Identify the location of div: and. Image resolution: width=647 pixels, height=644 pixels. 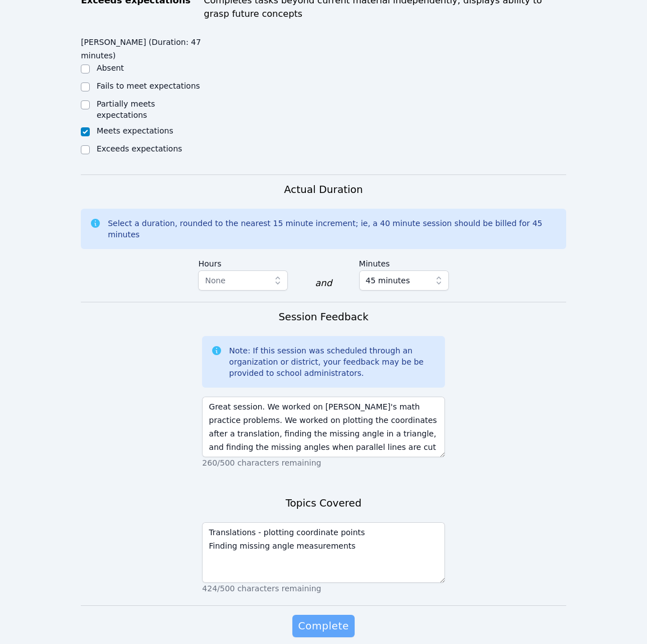
(323, 283).